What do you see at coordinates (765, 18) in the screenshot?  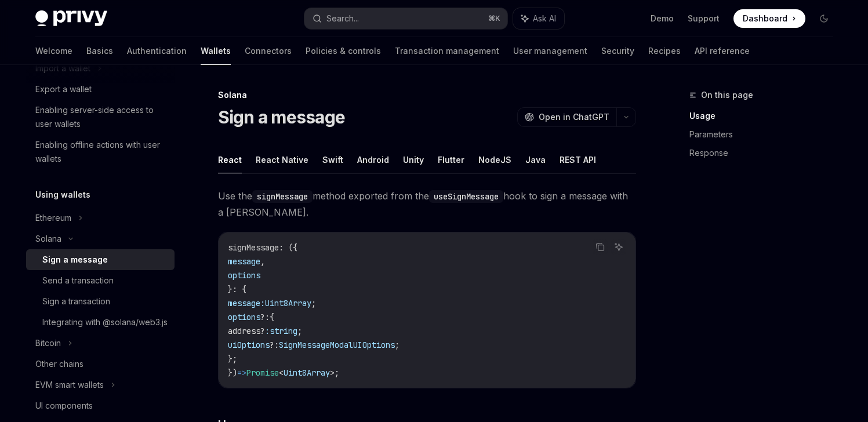 I see `span: Dashboard` at bounding box center [765, 18].